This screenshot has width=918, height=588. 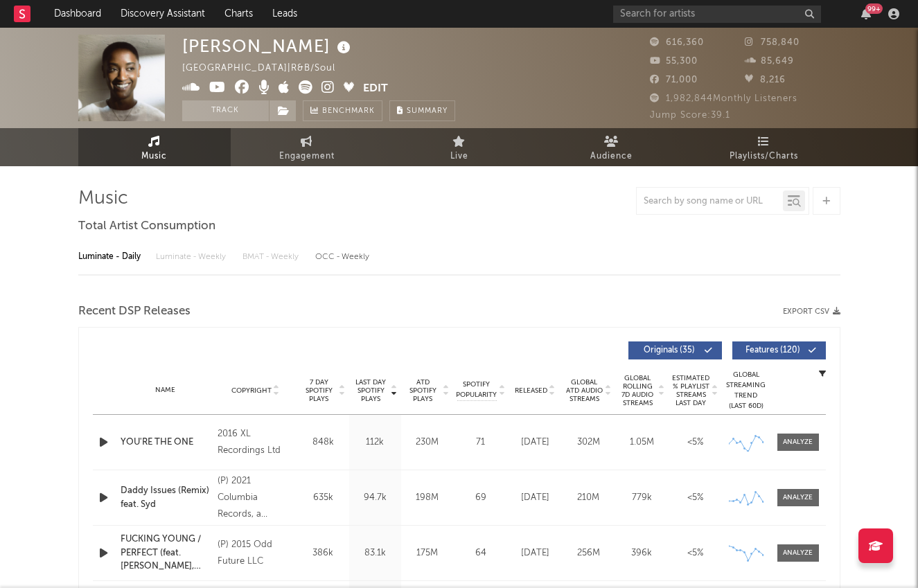 What do you see at coordinates (376, 88) in the screenshot?
I see `button: Edit` at bounding box center [376, 88].